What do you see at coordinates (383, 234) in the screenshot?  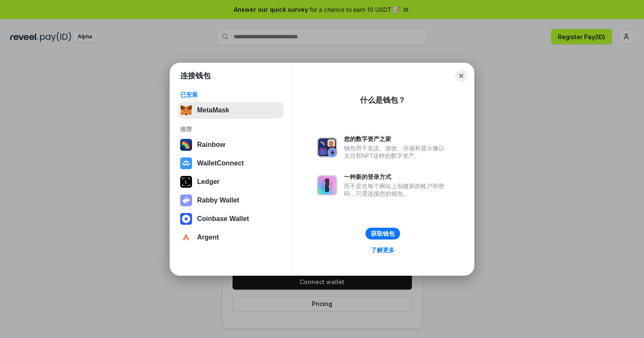 I see `button: 获取钱包` at bounding box center [383, 234].